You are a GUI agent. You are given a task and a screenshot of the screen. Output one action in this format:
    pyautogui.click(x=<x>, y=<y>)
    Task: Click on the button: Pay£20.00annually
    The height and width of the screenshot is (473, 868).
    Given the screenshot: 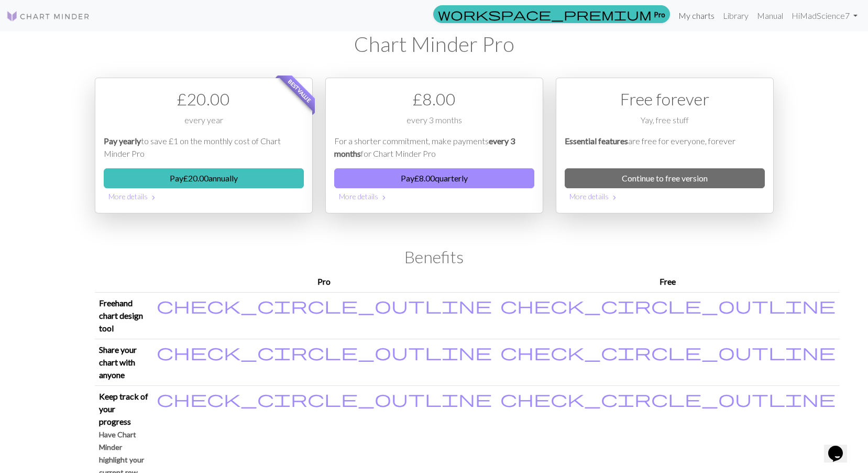 What is the action you would take?
    pyautogui.click(x=204, y=178)
    